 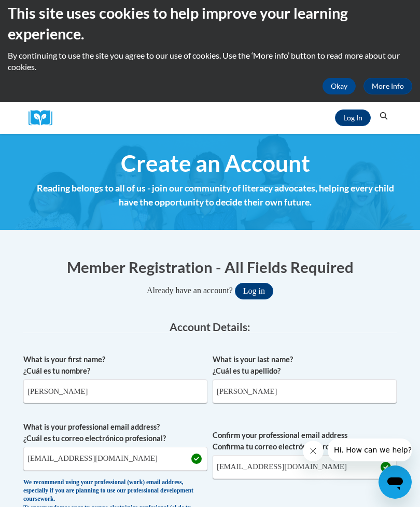 What do you see at coordinates (44, 118) in the screenshot?
I see `img: Logo brand` at bounding box center [44, 118].